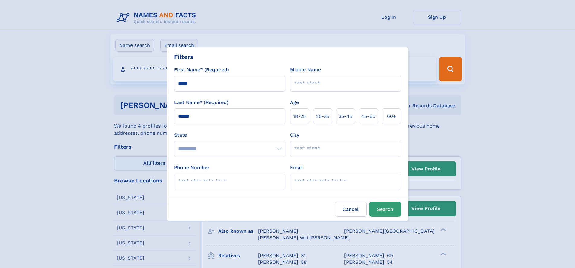 Image resolution: width=575 pixels, height=268 pixels. Describe the element at coordinates (294, 135) in the screenshot. I see `label: City` at that location.